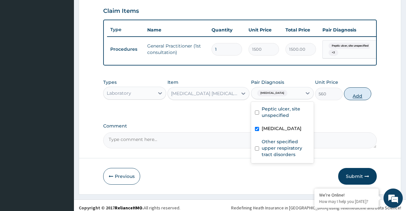 The image size is (406, 211). I want to click on strong: Copyright © 2017 ., so click(111, 208).